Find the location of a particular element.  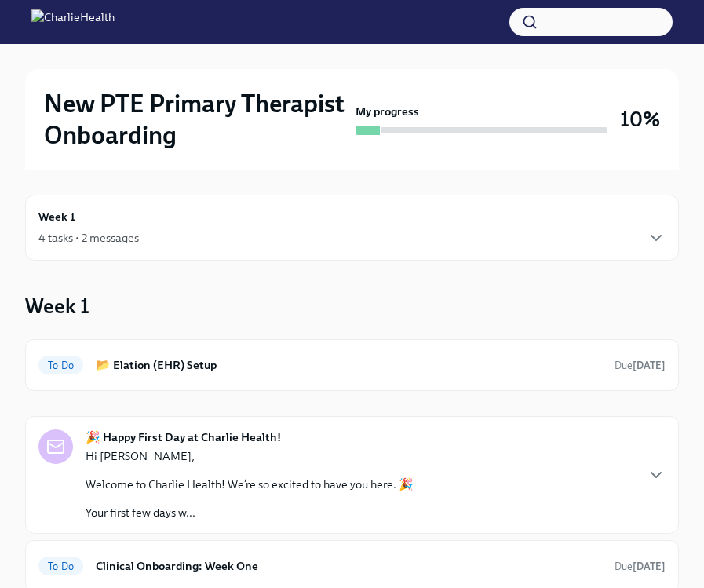

h6: Clinical Onboarding: Week One is located at coordinates (349, 566).